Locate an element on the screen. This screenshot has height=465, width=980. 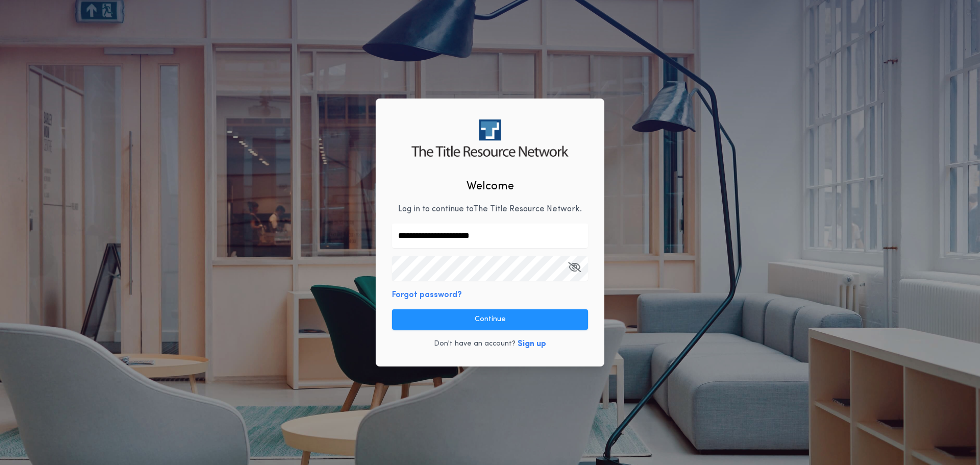
button: Open Keeper Popup is located at coordinates (575, 269).